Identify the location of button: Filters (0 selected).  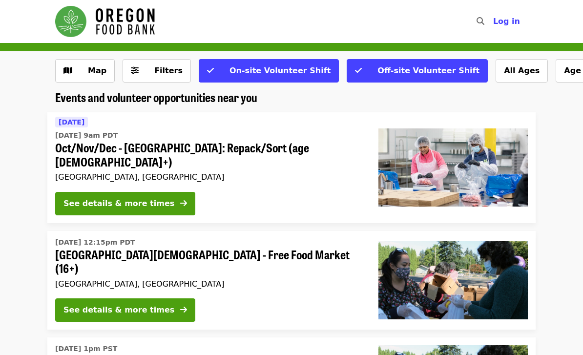
(157, 71).